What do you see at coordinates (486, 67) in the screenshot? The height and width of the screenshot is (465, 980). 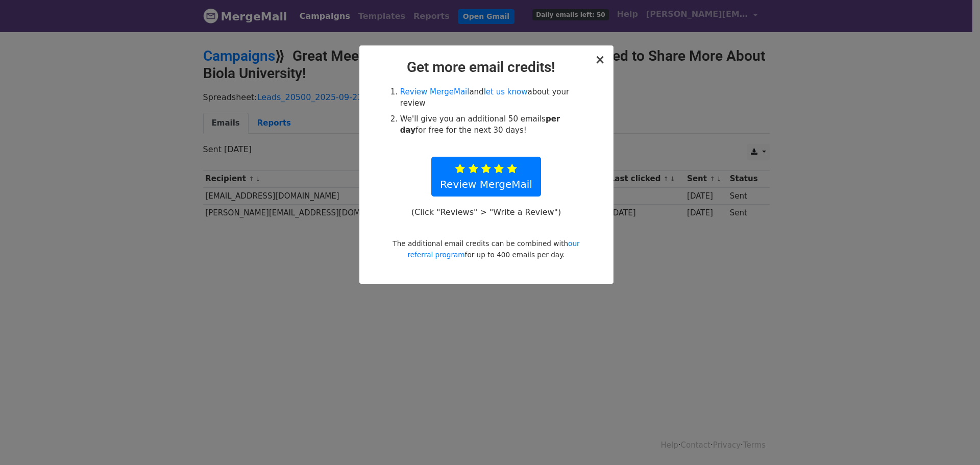 I see `h2: Get more email credits!` at bounding box center [486, 67].